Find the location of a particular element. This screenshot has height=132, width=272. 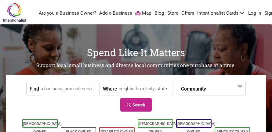

label: Where is located at coordinates (110, 88).